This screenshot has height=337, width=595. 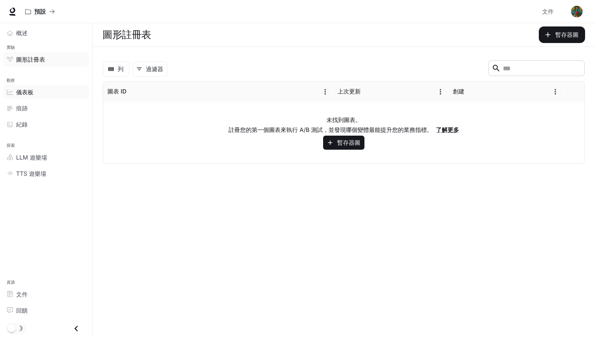 I want to click on font: 過濾器, so click(x=155, y=69).